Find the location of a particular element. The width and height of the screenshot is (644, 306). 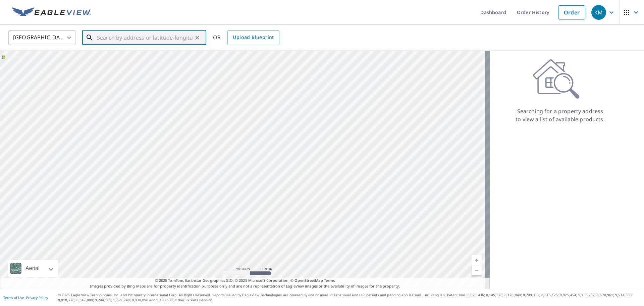

a: Current Level 5, Zoom In is located at coordinates (477, 260).